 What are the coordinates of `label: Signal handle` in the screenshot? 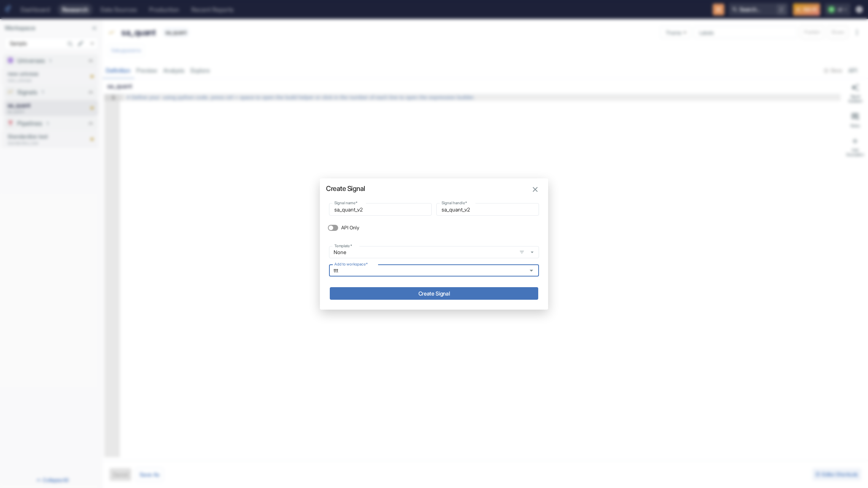 It's located at (454, 203).